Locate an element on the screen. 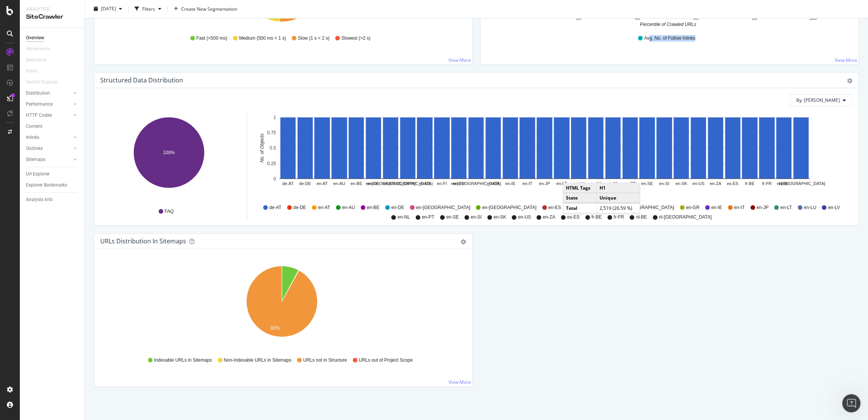  a: Distribution is located at coordinates (49, 93).